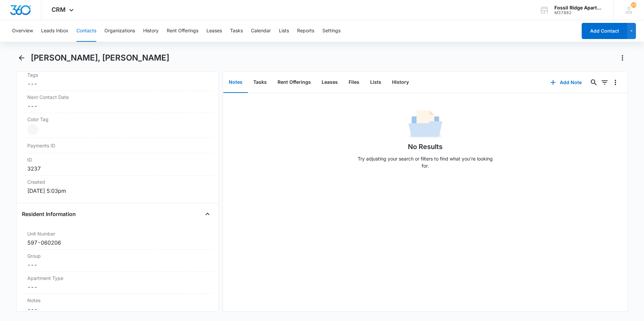 The height and width of the screenshot is (321, 644). What do you see at coordinates (426, 162) in the screenshot?
I see `p: Try adjusting your search or filters to find what you’re looking for.` at bounding box center [426, 162].